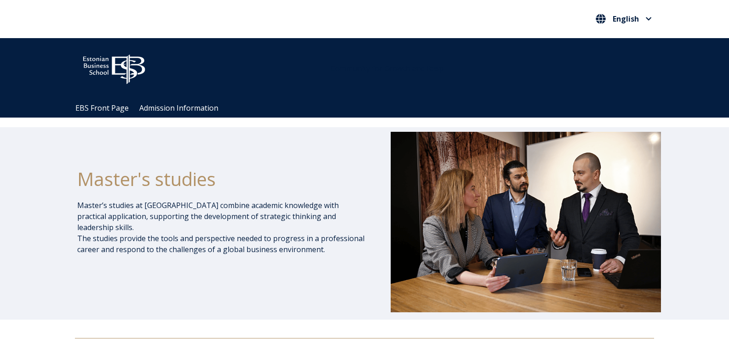  Describe the element at coordinates (369, 108) in the screenshot. I see `div: Navigation Menu` at that location.